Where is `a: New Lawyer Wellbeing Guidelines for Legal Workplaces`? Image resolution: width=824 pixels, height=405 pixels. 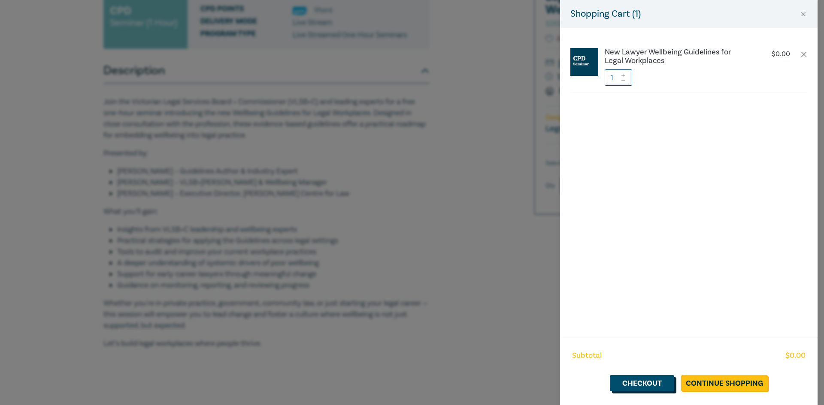 a: New Lawyer Wellbeing Guidelines for Legal Workplaces is located at coordinates (676, 57).